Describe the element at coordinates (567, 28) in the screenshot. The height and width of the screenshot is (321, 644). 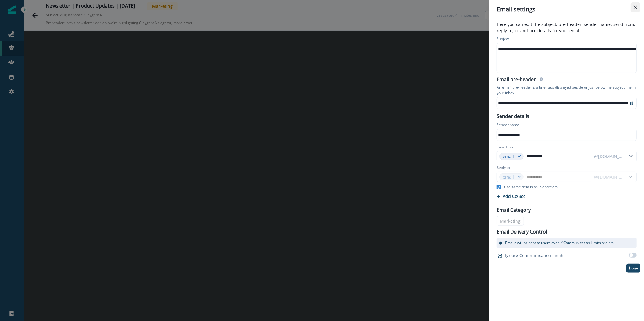
I see `p: Here you can edit the subject, pre-header, sender name, send from, reply-to, cc and bcc details f...` at that location.